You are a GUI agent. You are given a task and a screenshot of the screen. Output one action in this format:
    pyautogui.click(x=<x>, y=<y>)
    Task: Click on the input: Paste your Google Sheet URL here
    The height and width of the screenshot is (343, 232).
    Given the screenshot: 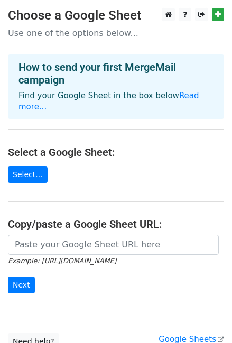 What is the action you would take?
    pyautogui.click(x=113, y=245)
    